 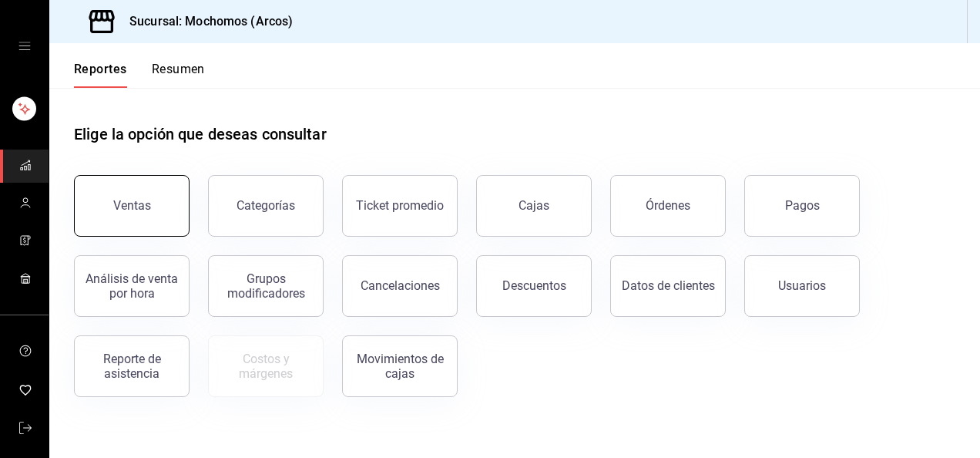 I want to click on div: Datos de clientes, so click(x=668, y=285).